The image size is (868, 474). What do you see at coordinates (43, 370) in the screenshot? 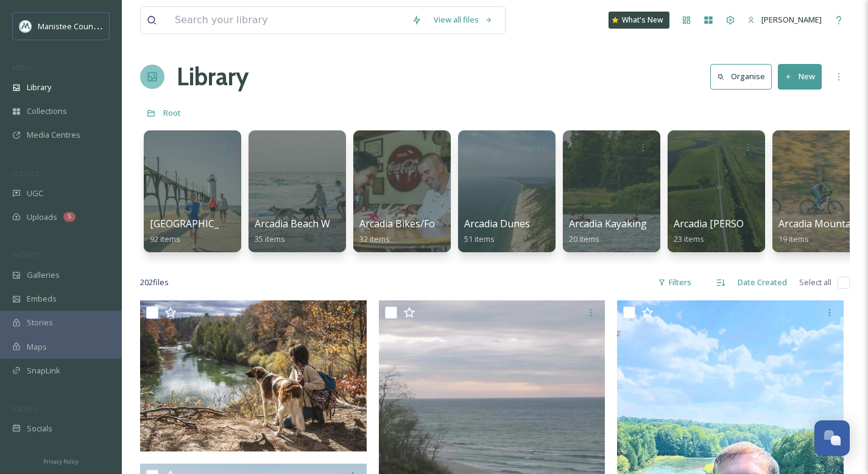
I see `span: SnapLink` at bounding box center [43, 370].